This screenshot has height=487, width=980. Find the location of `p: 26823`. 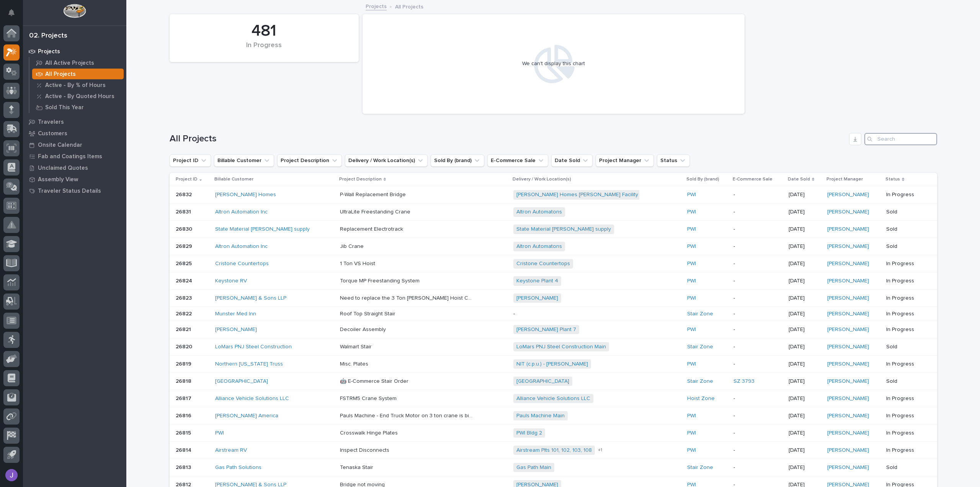

p: 26823 is located at coordinates (185, 298).